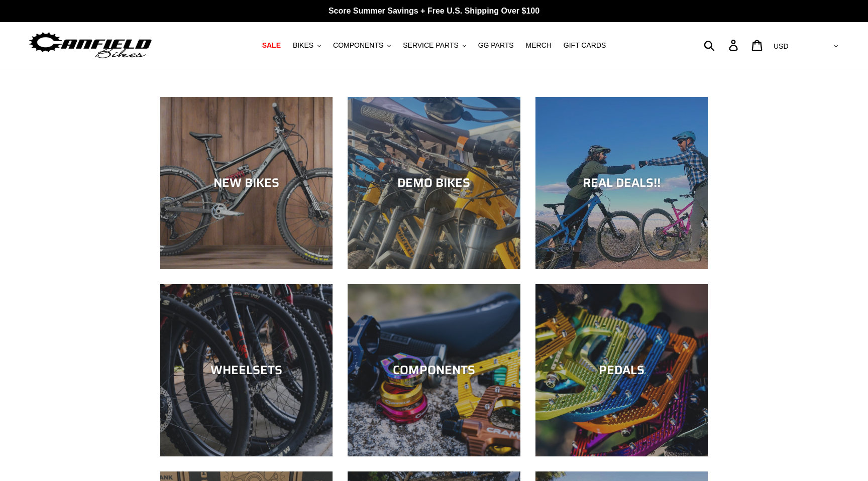 The height and width of the screenshot is (481, 868). I want to click on div: WHEELSETS, so click(246, 370).